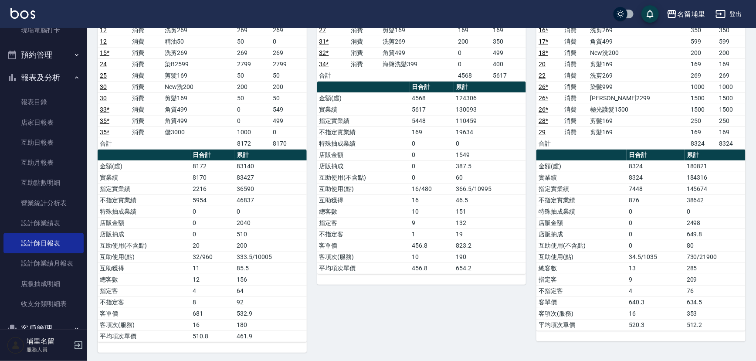  I want to click on td: 8172, so click(212, 166).